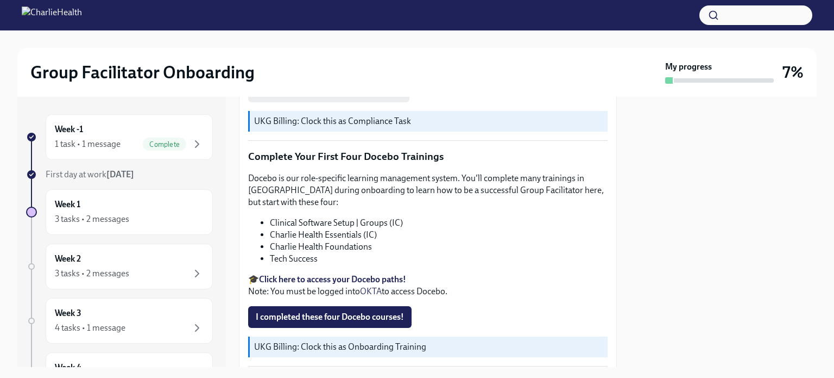 This screenshot has height=378, width=834. Describe the element at coordinates (90, 328) in the screenshot. I see `div: 4 tasks • 1 message` at that location.